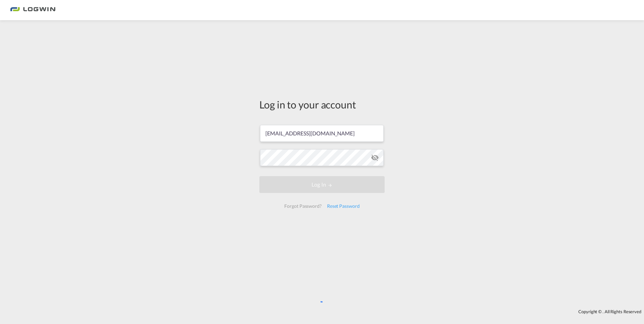 The width and height of the screenshot is (644, 324). What do you see at coordinates (322, 105) in the screenshot?
I see `div: Log in to your account` at bounding box center [322, 105].